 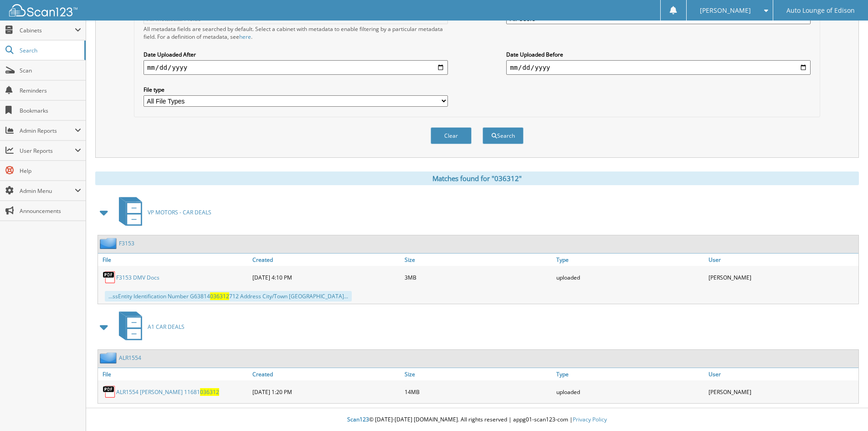 What do you see at coordinates (477, 178) in the screenshot?
I see `div: Matches found for "036312"` at bounding box center [477, 178].